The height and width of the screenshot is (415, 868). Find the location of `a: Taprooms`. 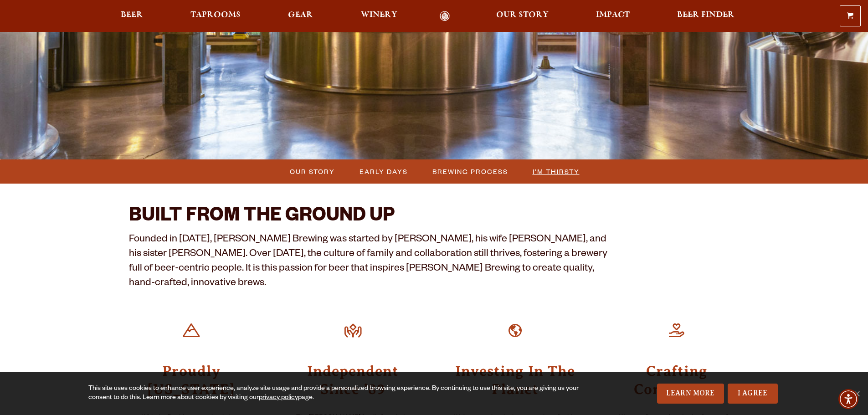

a: Taprooms is located at coordinates (216, 15).